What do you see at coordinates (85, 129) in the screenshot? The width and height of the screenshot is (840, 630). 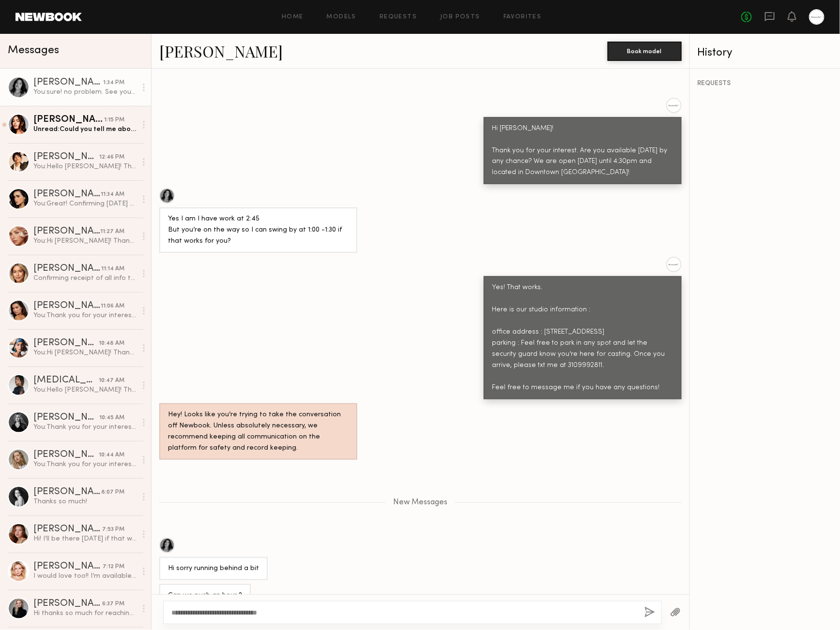 I see `div: Unread: Could you tell me about the rate for the project?` at bounding box center [85, 129].